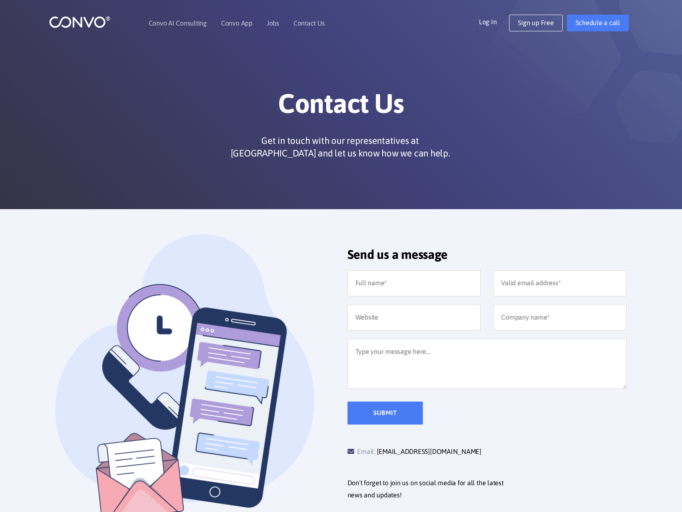 This screenshot has height=512, width=682. Describe the element at coordinates (341, 107) in the screenshot. I see `h1: Contact Us` at that location.